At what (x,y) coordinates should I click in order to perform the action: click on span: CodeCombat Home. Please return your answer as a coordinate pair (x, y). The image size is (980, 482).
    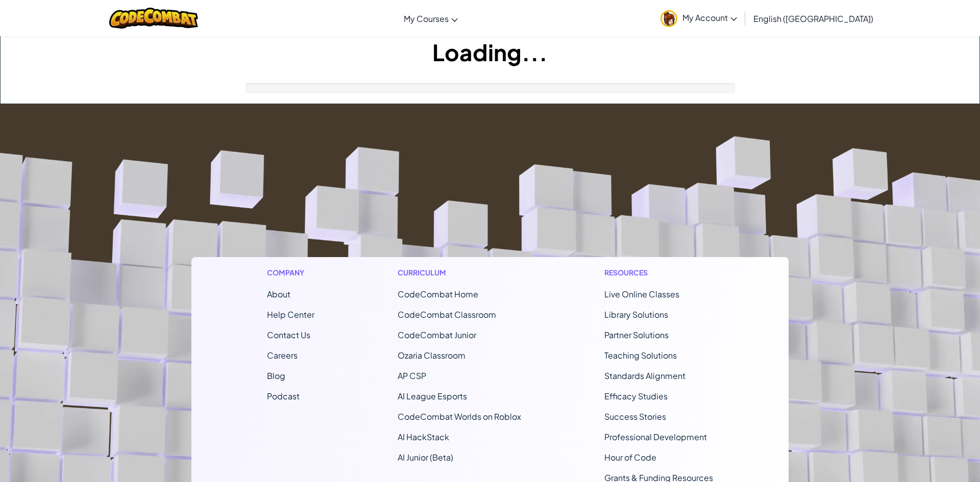
    Looking at the image, I should click on (438, 294).